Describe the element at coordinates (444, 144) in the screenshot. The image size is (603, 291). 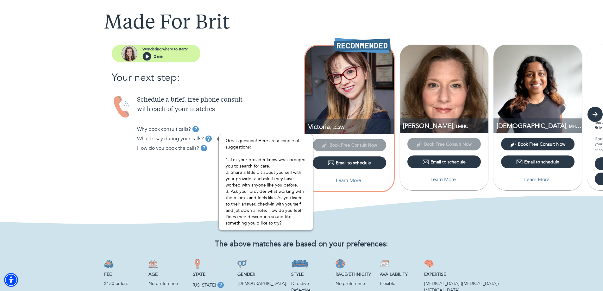
I see `span: This provider has not yet shared their calendar link. Please email the provider to schedule` at that location.